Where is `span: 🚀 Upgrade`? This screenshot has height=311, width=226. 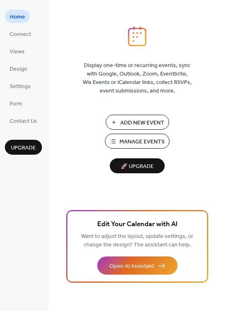 span: 🚀 Upgrade is located at coordinates (137, 167).